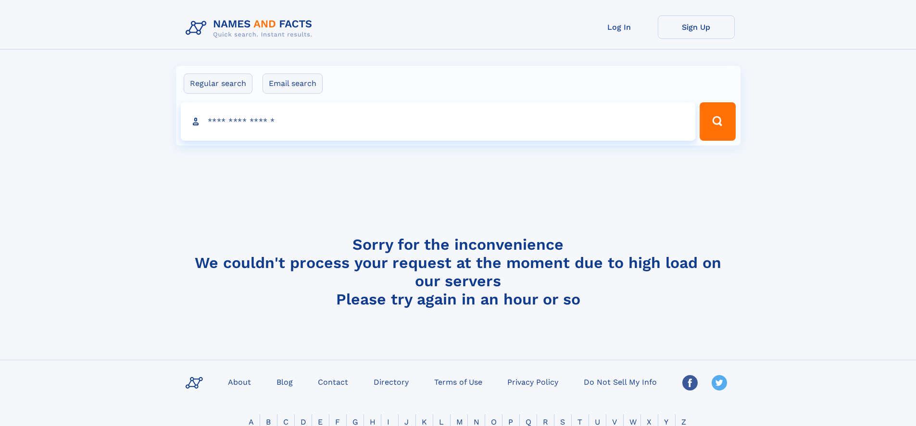 This screenshot has width=916, height=426. What do you see at coordinates (438, 122) in the screenshot?
I see `input: search input` at bounding box center [438, 122].